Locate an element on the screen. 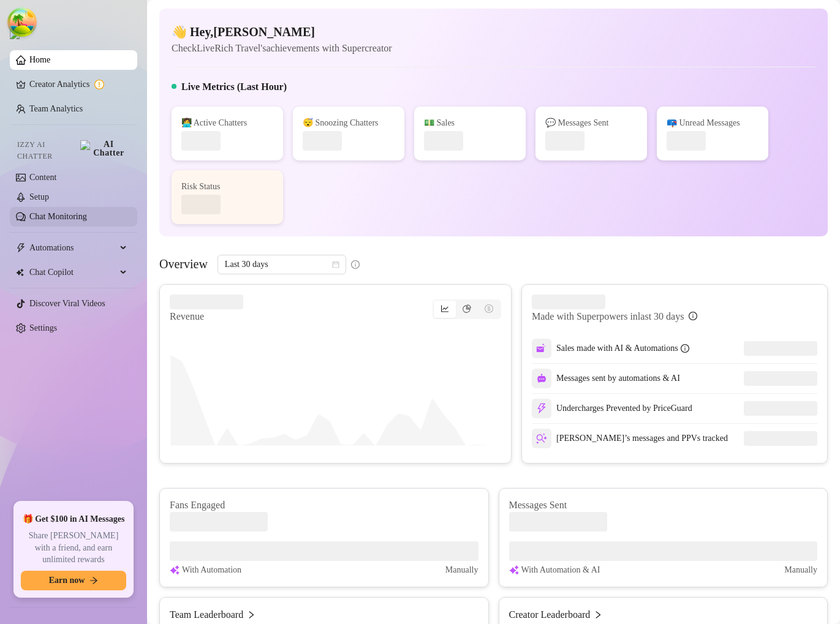  a: Discover Viral Videos is located at coordinates (67, 303).